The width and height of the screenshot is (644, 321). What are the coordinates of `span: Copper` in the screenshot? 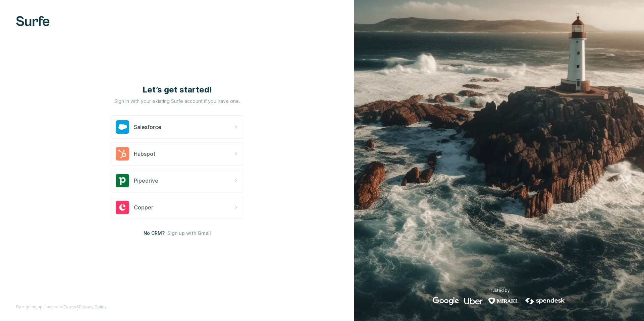 It's located at (143, 207).